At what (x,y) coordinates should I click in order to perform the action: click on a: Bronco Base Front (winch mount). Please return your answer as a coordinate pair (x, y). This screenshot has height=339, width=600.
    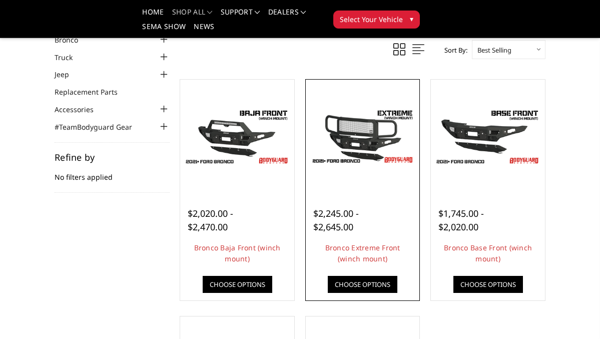
    Looking at the image, I should click on (488, 253).